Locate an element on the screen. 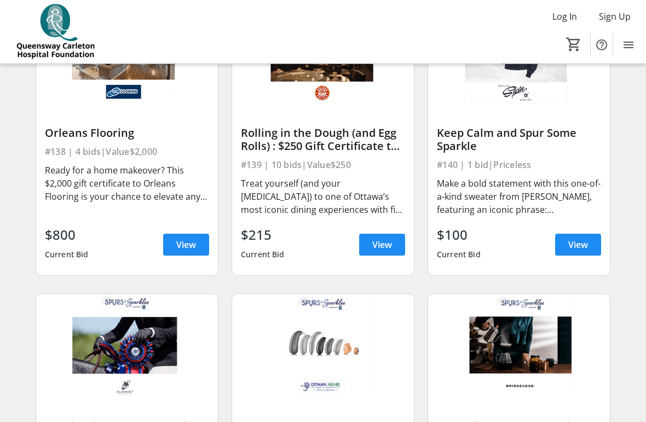 This screenshot has width=646, height=422. span: Sign Up is located at coordinates (614, 16).